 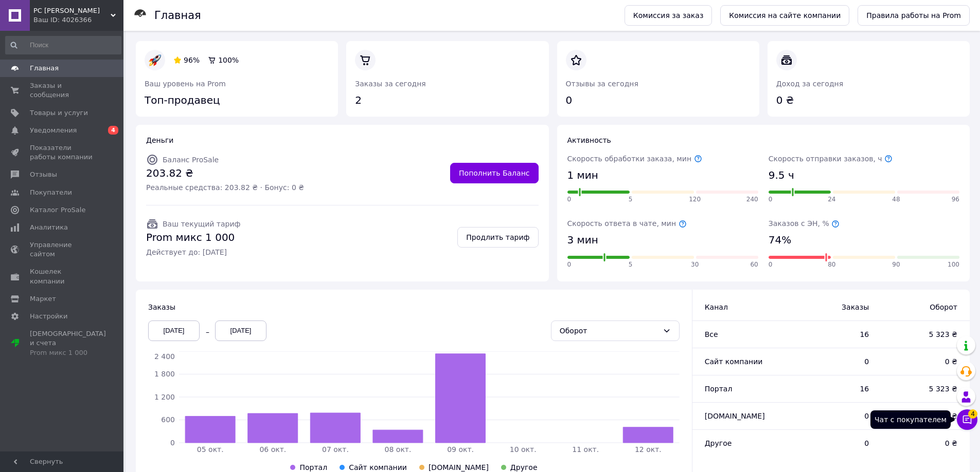 What do you see at coordinates (398, 450) in the screenshot?
I see `tspan: 08 окт.` at bounding box center [398, 450].